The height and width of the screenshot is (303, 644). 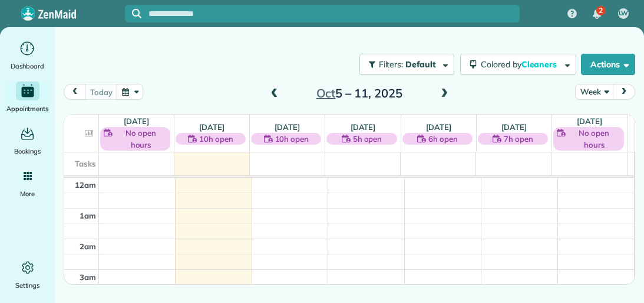 I want to click on a: Settings, so click(x=27, y=274).